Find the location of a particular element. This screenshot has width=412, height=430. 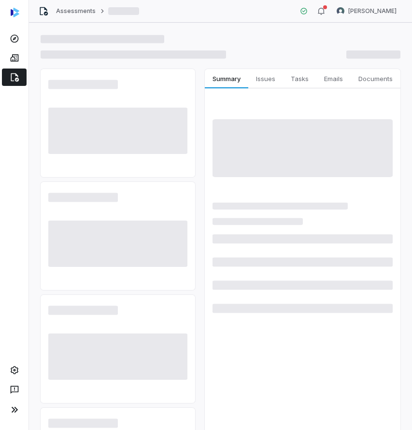

span: Emails is located at coordinates (333, 79).